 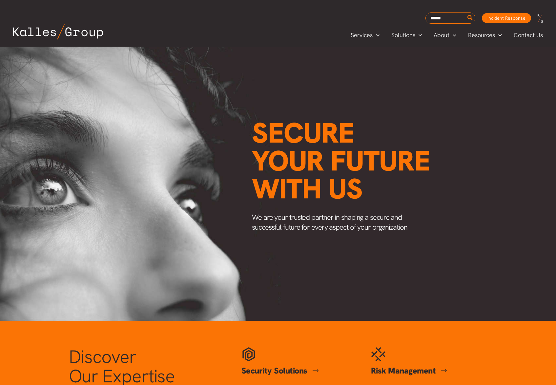 I want to click on button: Search, so click(x=470, y=18).